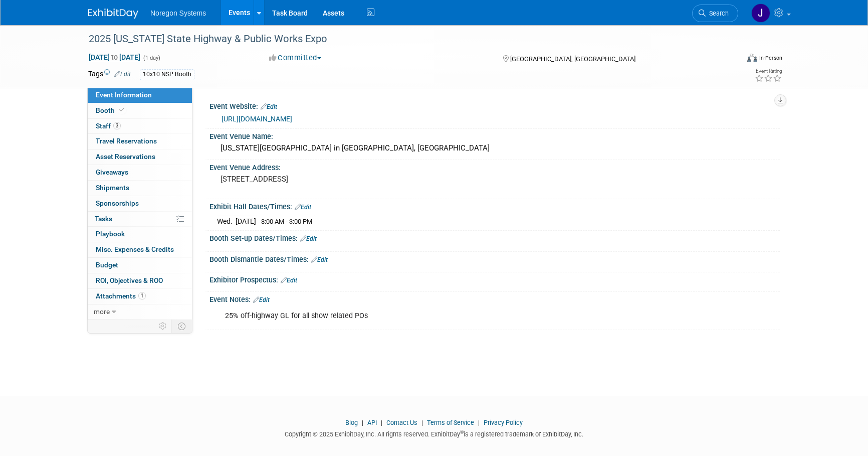  Describe the element at coordinates (140, 220) in the screenshot. I see `a: Tasks` at that location.